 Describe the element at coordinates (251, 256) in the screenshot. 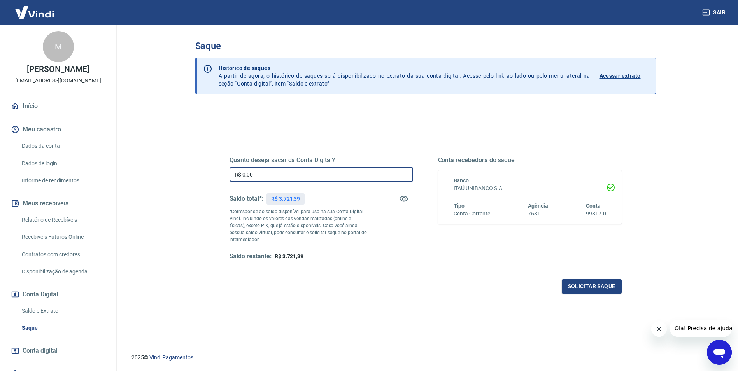

I see `h5: Saldo restante:` at that location.